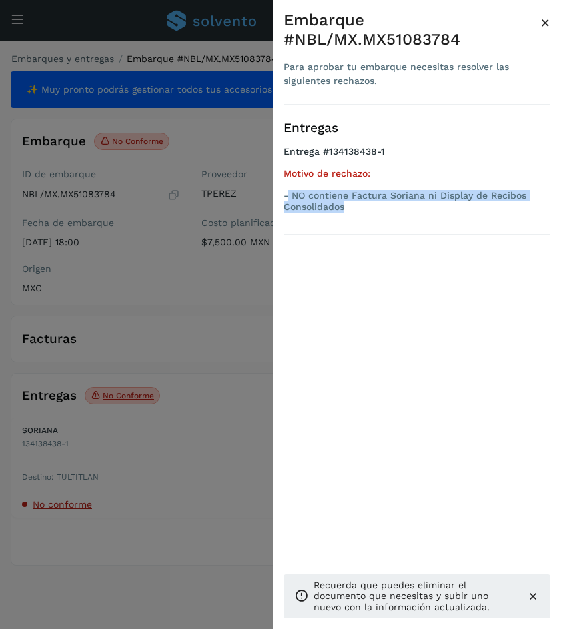 This screenshot has height=629, width=561. I want to click on h5: Motivo de rechazo:, so click(417, 173).